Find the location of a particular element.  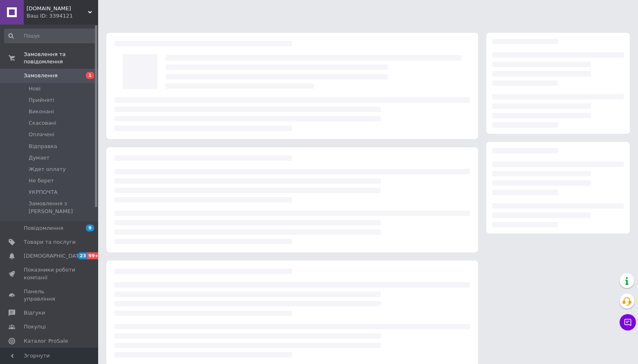

span: Нові is located at coordinates (34, 88).